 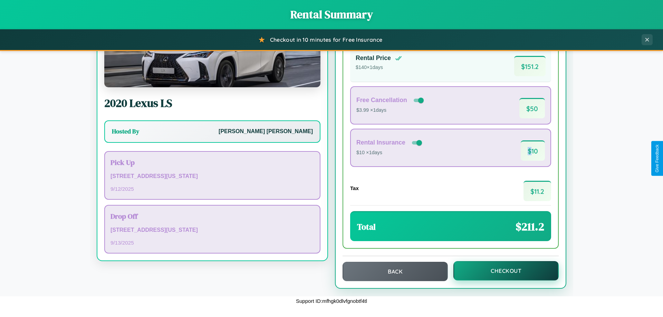 I want to click on p: 9 / 12 / 2025, so click(x=212, y=189).